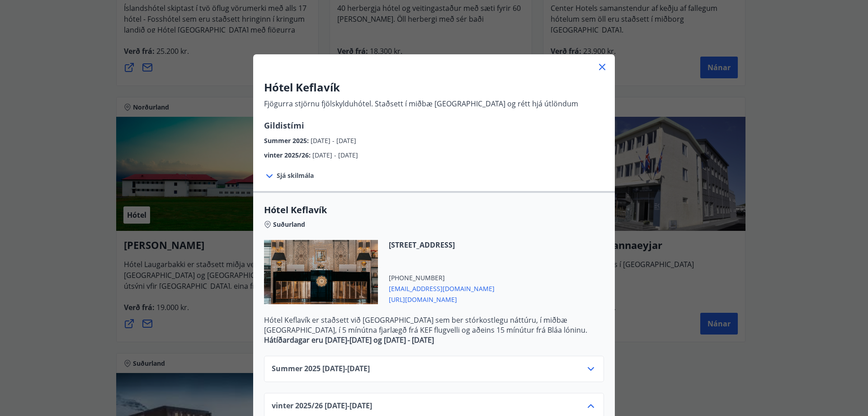 This screenshot has width=868, height=416. What do you see at coordinates (284, 125) in the screenshot?
I see `span: Gildistími` at bounding box center [284, 125].